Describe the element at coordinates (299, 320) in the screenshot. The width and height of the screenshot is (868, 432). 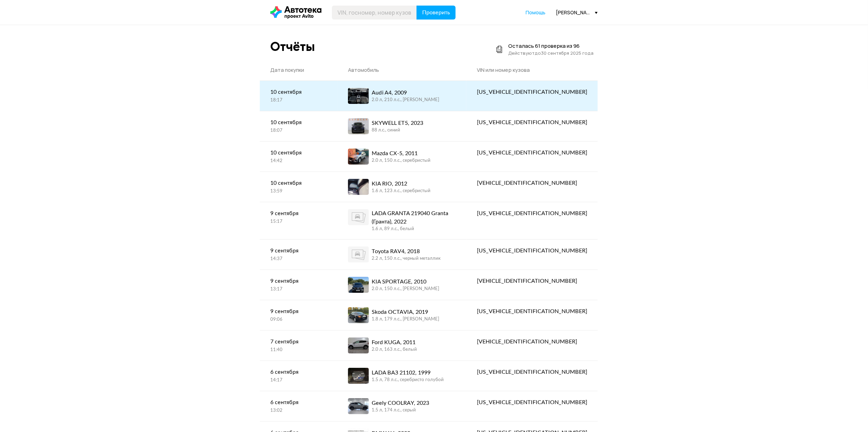
I see `div: 09:06` at that location.